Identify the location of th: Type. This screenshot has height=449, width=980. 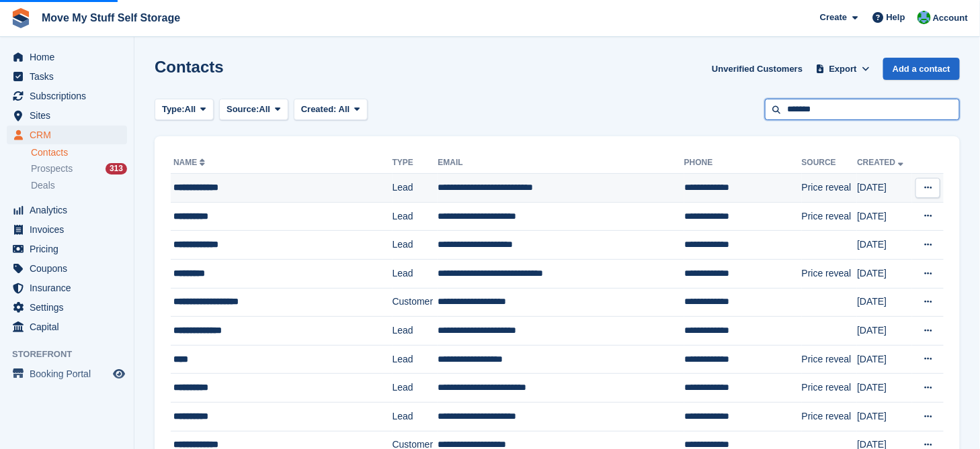
(415, 163).